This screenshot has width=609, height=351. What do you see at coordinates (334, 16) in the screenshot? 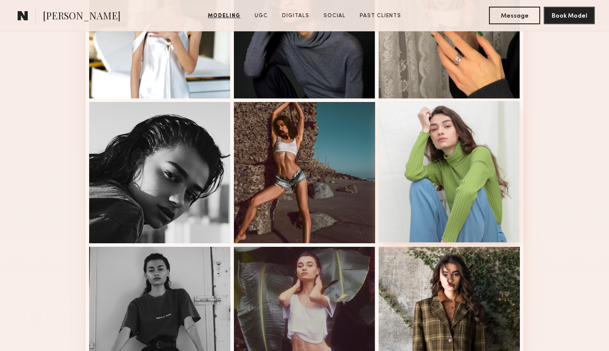
I see `a: Social` at bounding box center [334, 16].